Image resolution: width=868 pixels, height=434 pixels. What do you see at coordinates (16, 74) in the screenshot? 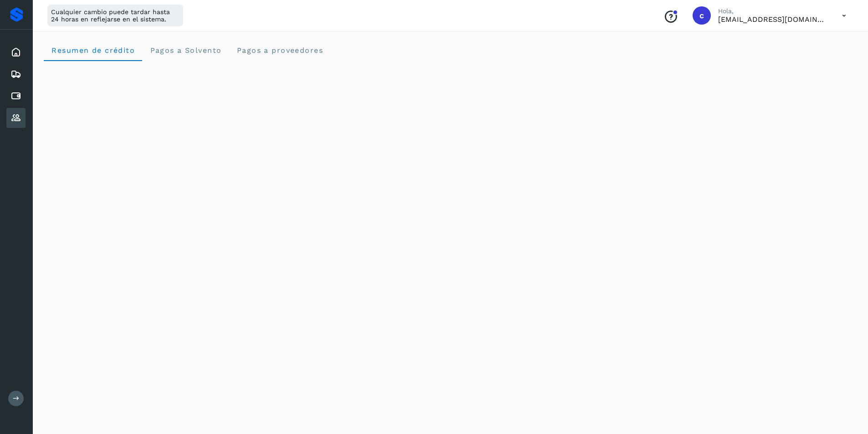
I see `div: Embarques` at bounding box center [16, 74].